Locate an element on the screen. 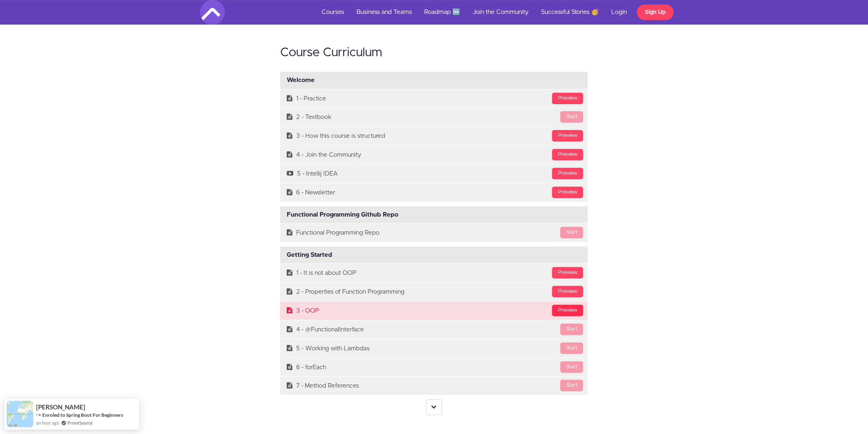 The height and width of the screenshot is (434, 868). a: Start2 - Textbook is located at coordinates (434, 117).